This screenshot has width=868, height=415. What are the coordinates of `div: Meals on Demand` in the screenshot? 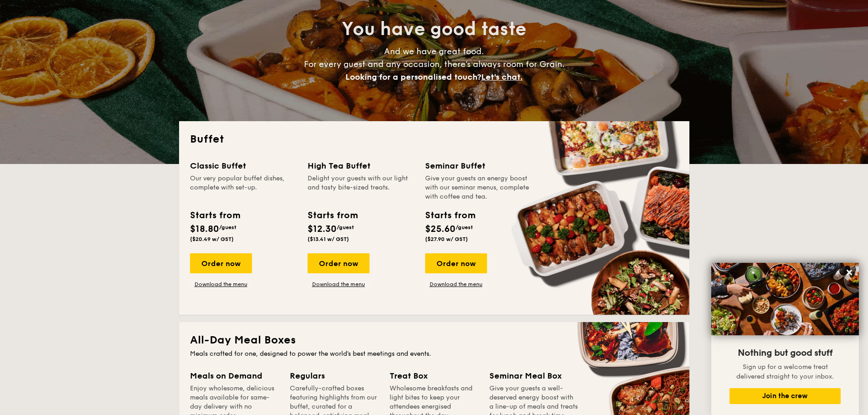 It's located at (234, 376).